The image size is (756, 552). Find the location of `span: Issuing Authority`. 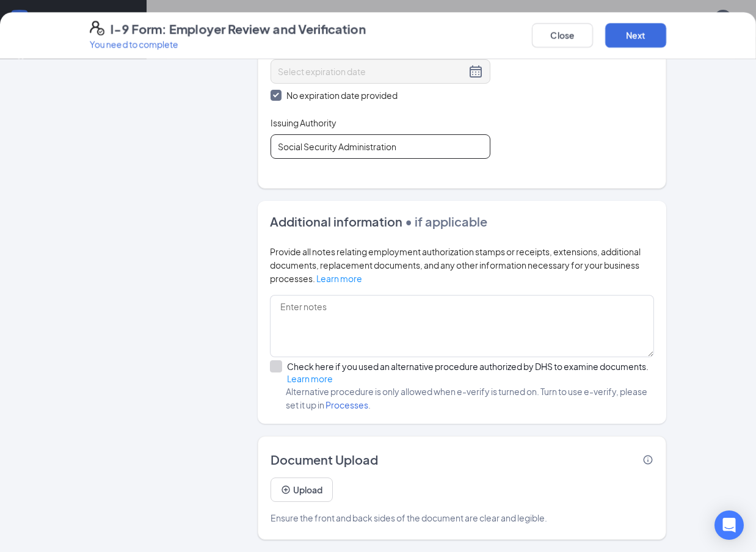

span: Issuing Authority is located at coordinates (304, 123).